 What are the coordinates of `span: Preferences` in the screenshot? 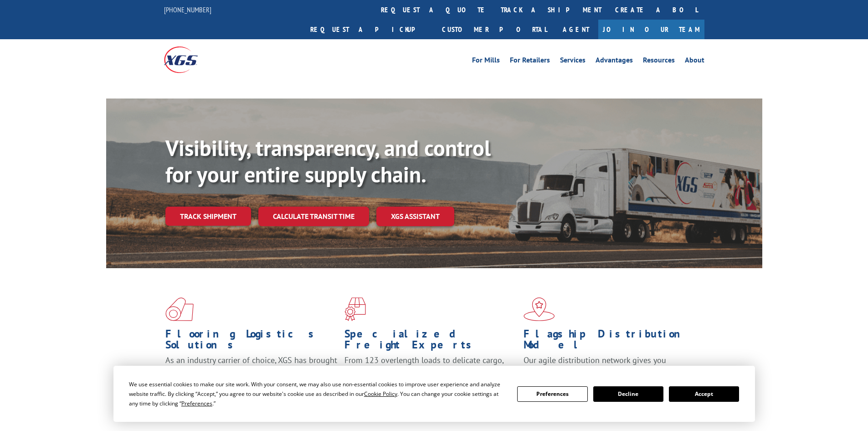 It's located at (197, 403).